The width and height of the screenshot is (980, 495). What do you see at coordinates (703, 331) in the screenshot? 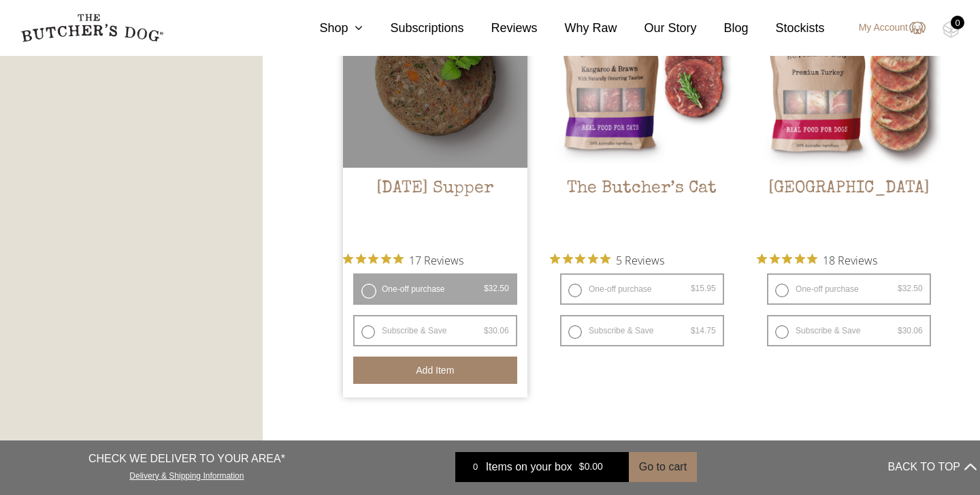
I see `bdi: 14.75` at bounding box center [703, 331].